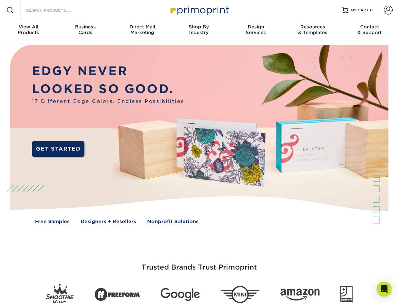 The width and height of the screenshot is (398, 303). Describe the element at coordinates (56, 10) in the screenshot. I see `input: SEARCH PRODUCTS.....` at that location.